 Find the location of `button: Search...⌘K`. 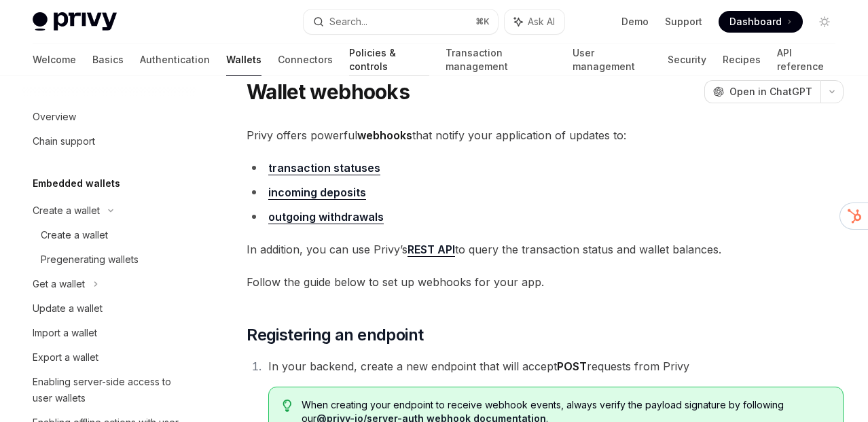

button: Search...⌘K is located at coordinates (400, 22).